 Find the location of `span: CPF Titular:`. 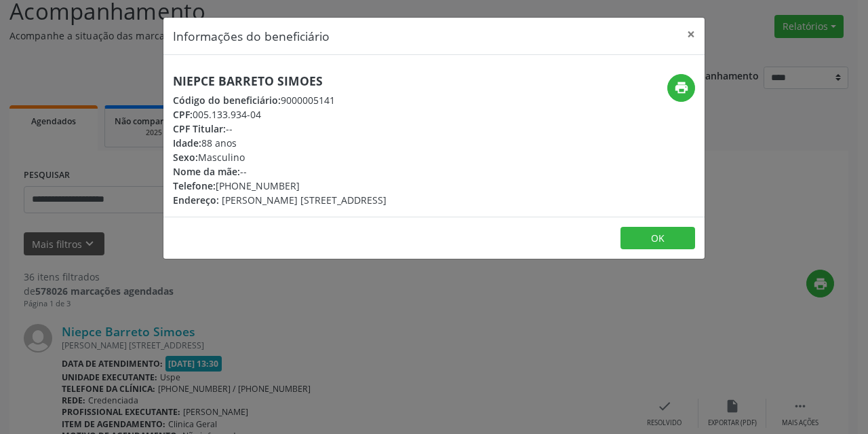

span: CPF Titular: is located at coordinates (199, 128).